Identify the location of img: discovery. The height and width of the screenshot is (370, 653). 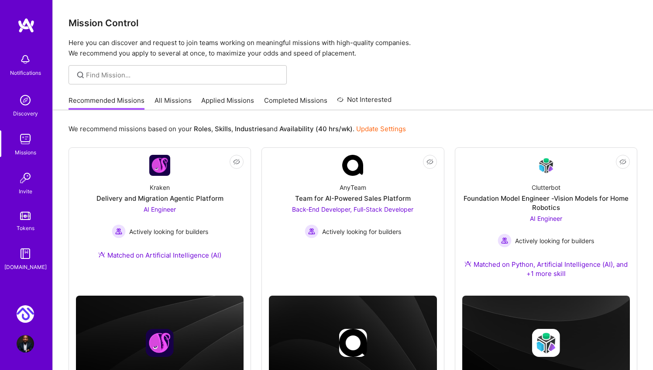
(25, 100).